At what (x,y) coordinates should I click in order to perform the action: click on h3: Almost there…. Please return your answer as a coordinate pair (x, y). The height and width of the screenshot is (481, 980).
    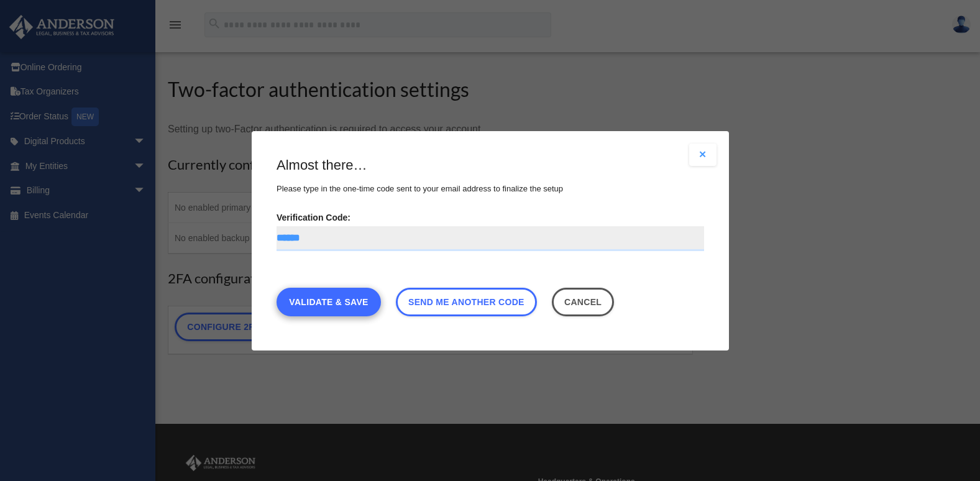
    Looking at the image, I should click on (490, 166).